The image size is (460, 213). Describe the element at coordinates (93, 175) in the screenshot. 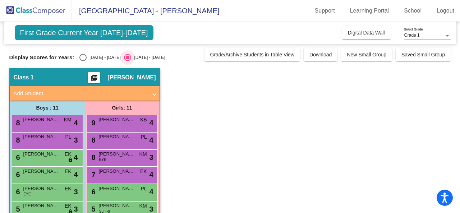

I see `span: 7` at that location.